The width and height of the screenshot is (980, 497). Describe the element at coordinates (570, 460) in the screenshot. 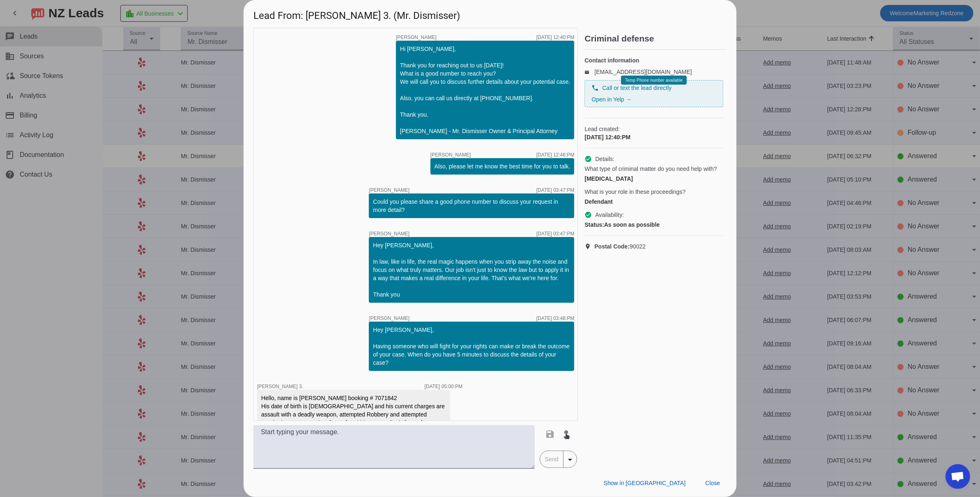

I see `mat-icon: arrow_drop_down` at that location.